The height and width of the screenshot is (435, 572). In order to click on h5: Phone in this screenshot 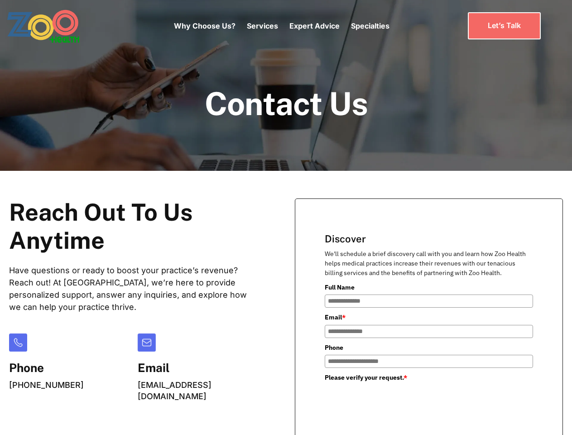, I will do `click(46, 368)`.